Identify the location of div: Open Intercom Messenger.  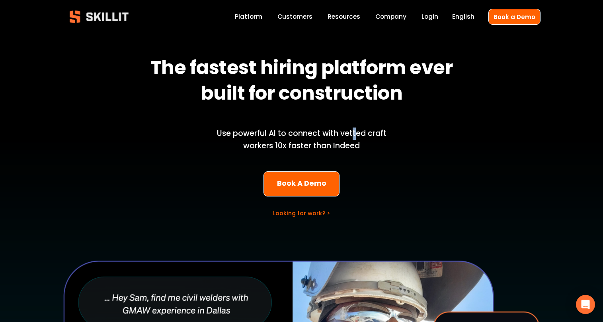
(585, 304).